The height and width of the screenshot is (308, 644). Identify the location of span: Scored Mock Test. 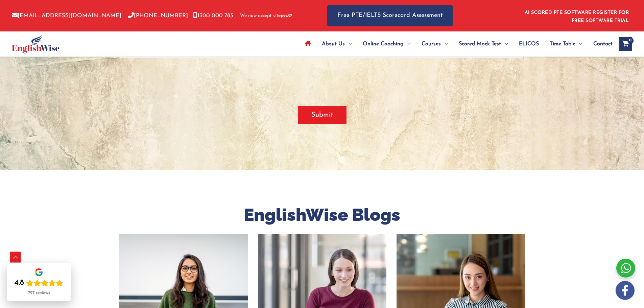
(480, 44).